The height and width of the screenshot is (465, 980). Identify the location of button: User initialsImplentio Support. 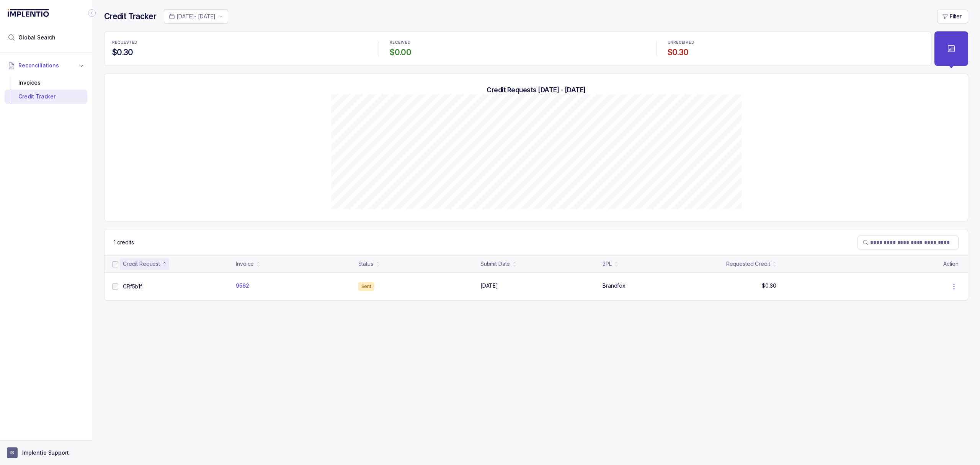
(46, 453).